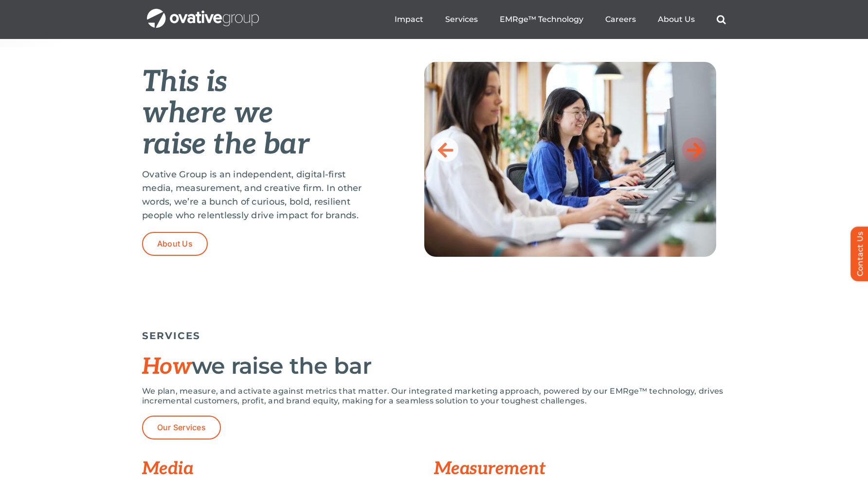 Image resolution: width=868 pixels, height=478 pixels. I want to click on em: where we, so click(208, 113).